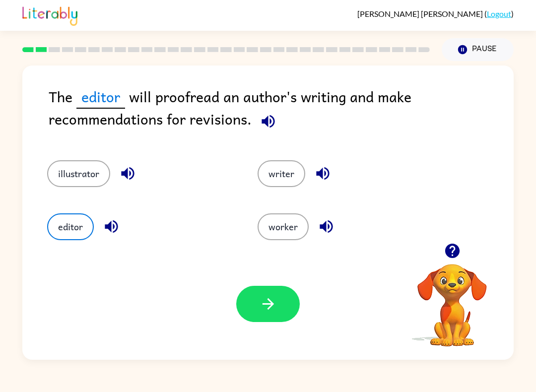 The height and width of the screenshot is (392, 536). I want to click on div: The will proofread an author's writing and make recommendations for revisions., so click(281, 112).